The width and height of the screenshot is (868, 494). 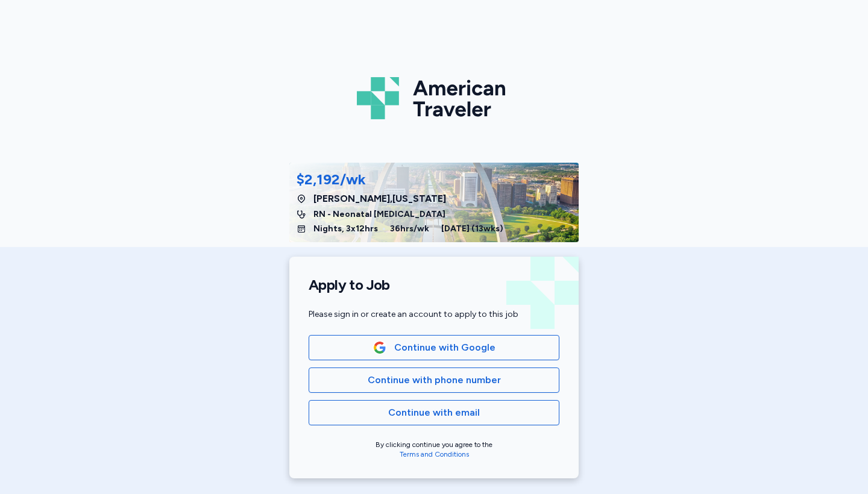 I want to click on div: By clicking continue you agree to the, so click(x=434, y=450).